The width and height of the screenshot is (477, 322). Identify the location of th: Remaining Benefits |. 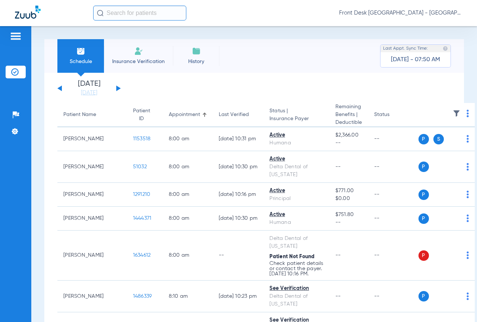
(349, 115).